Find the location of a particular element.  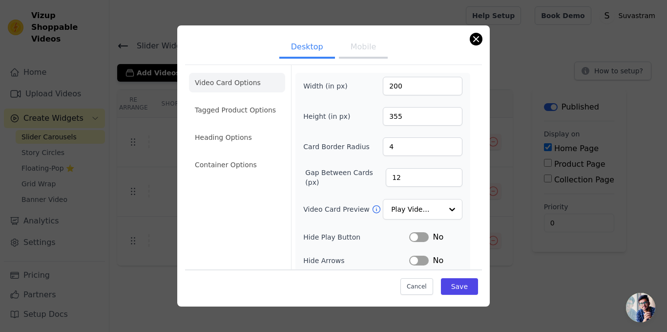

button: Mobile is located at coordinates (364, 48).